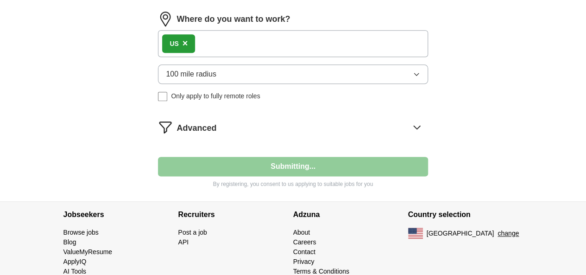 The width and height of the screenshot is (586, 275). I want to click on a: API, so click(183, 242).